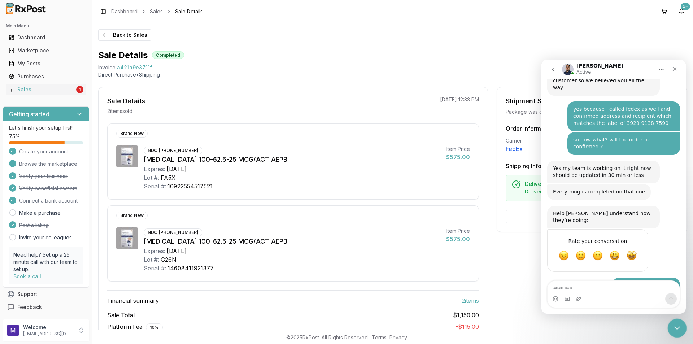 This screenshot has height=344, width=693. I want to click on span: Connect a bank account, so click(48, 201).